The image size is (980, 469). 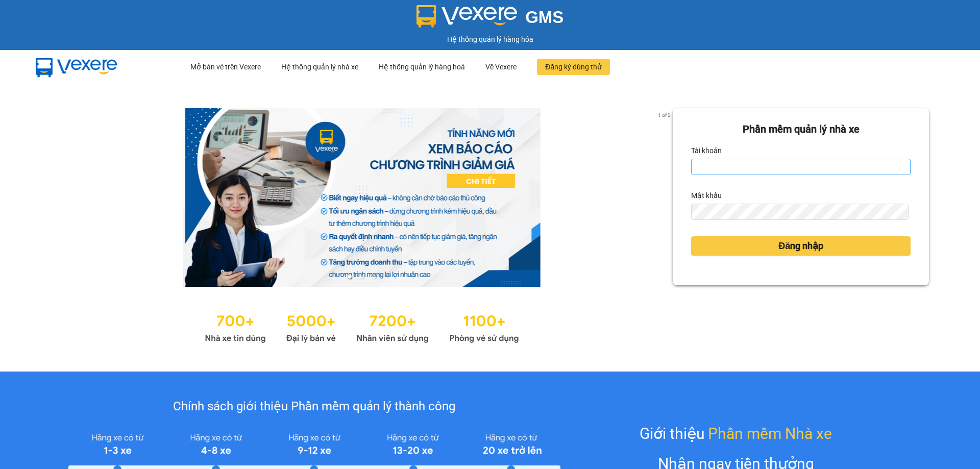 I want to click on img: Statistics.png, so click(x=362, y=327).